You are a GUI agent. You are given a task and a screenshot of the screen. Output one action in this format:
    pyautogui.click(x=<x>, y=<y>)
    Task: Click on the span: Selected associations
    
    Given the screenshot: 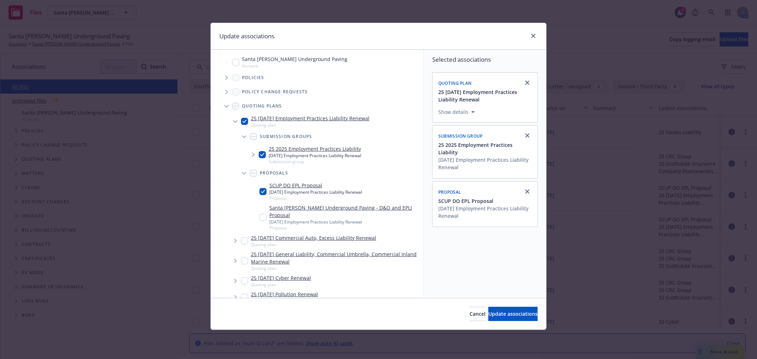 What is the action you would take?
    pyautogui.click(x=485, y=60)
    